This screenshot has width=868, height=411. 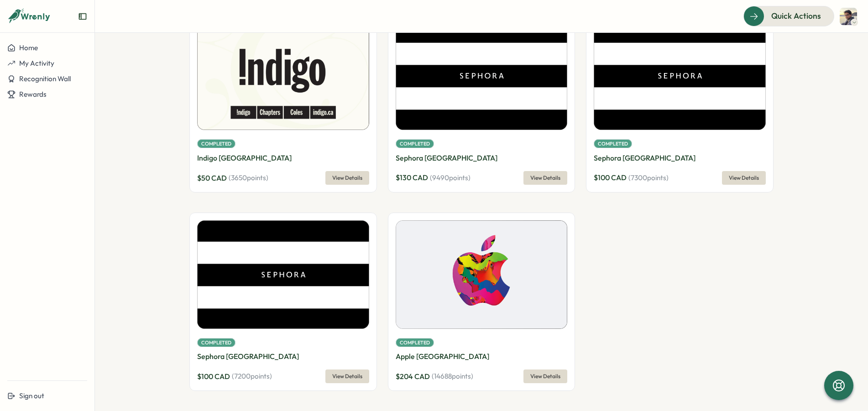 I want to click on span: Rewards, so click(x=33, y=94).